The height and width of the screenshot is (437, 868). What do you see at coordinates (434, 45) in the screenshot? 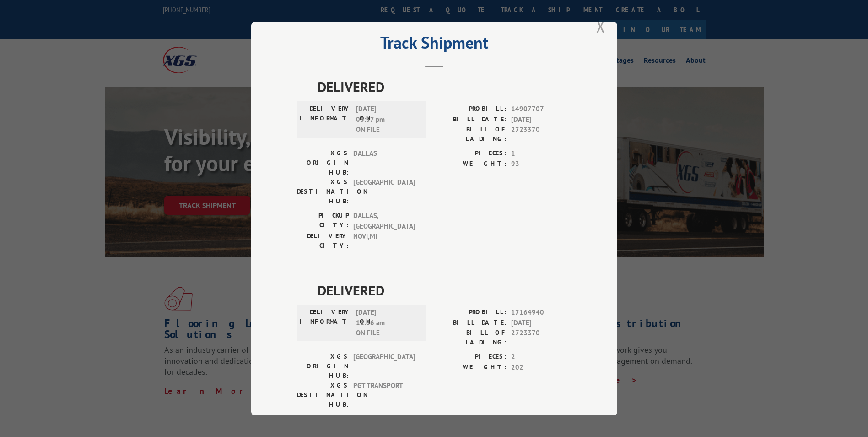
I see `h2: Track Shipment` at bounding box center [434, 45].